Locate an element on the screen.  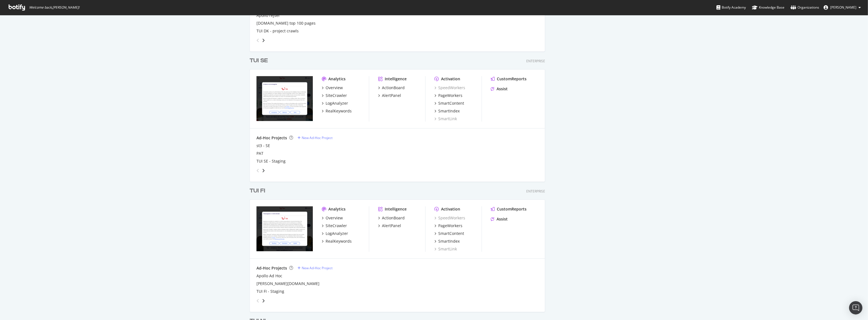
span: Kristiina Halme is located at coordinates (843, 7).